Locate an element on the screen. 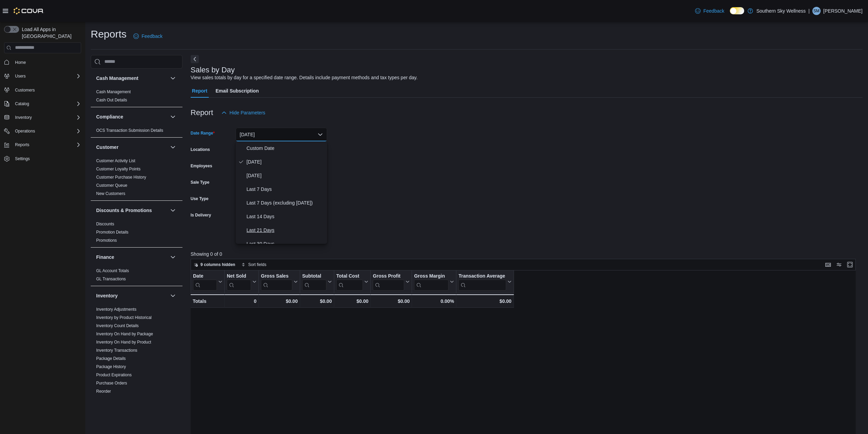 This screenshot has width=868, height=434. button: Sort fields is located at coordinates (254, 264).